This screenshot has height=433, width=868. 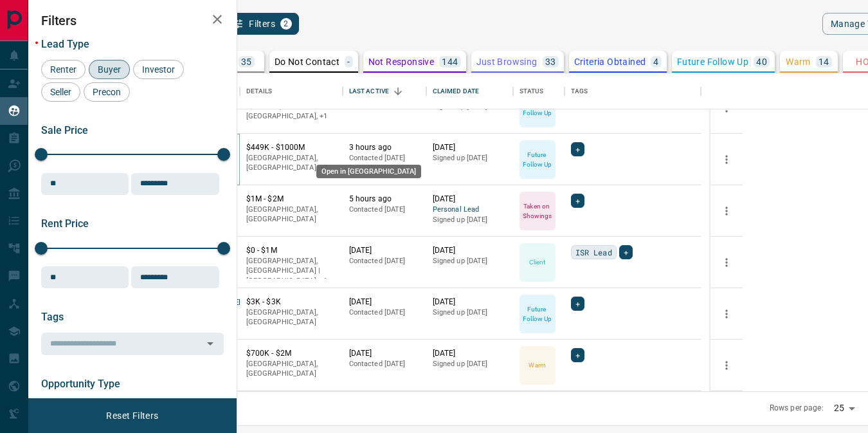 I want to click on div: Seller, so click(x=60, y=92).